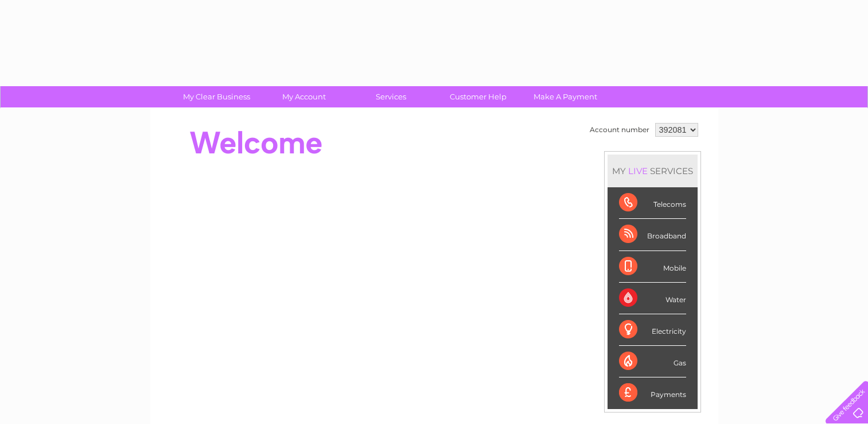  Describe the element at coordinates (638, 170) in the screenshot. I see `div: LIVE` at that location.